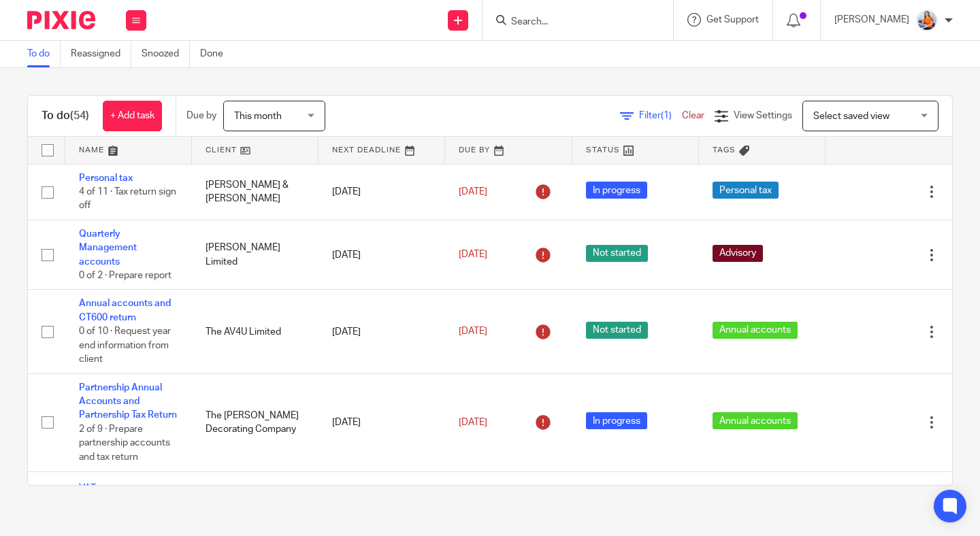  I want to click on img: DSC08036.jpg, so click(927, 20).